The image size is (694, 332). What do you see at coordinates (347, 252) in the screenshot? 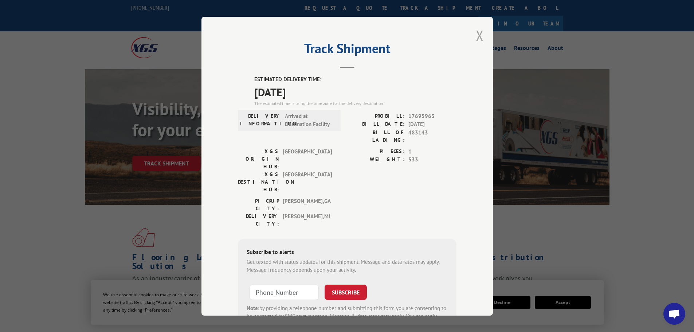
I see `div: Subscribe to alerts` at bounding box center [347, 252].